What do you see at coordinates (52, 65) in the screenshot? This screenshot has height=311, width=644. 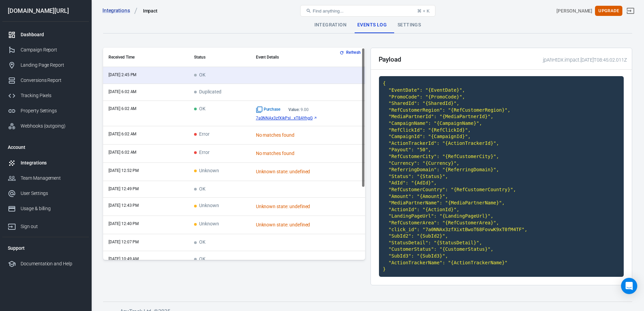 I see `div: Landing Page Report` at bounding box center [52, 65].